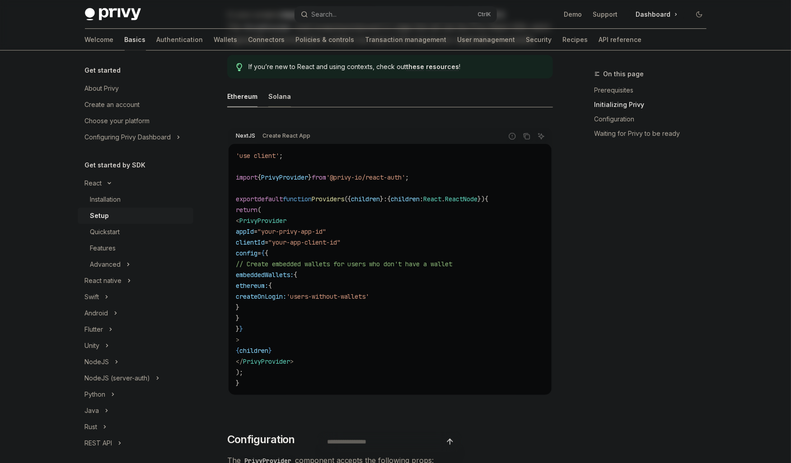  What do you see at coordinates (406, 40) in the screenshot?
I see `a: Transaction management` at bounding box center [406, 40].